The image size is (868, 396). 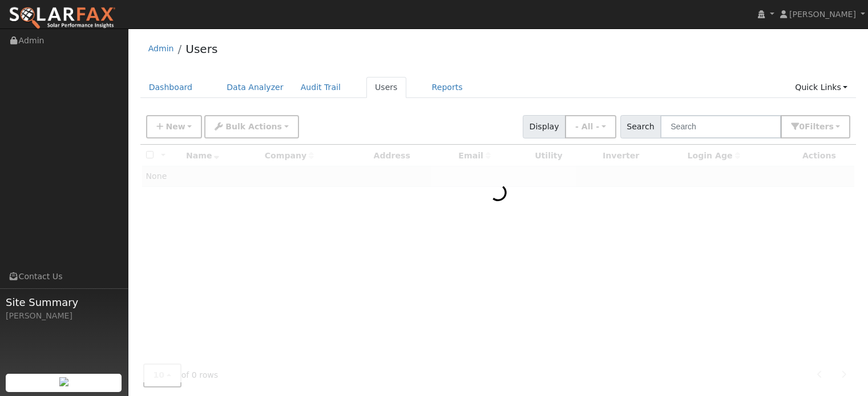 I want to click on span: Bulk Actions, so click(x=253, y=127).